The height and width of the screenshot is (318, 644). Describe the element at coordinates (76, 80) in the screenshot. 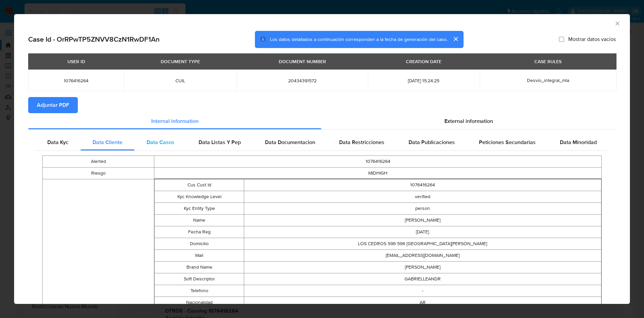

I see `span: 1076416264` at that location.